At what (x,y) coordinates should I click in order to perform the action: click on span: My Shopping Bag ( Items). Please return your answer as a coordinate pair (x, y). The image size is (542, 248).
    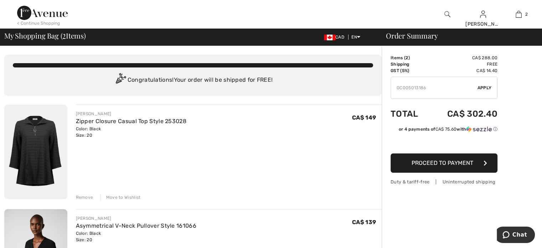
    Looking at the image, I should click on (45, 36).